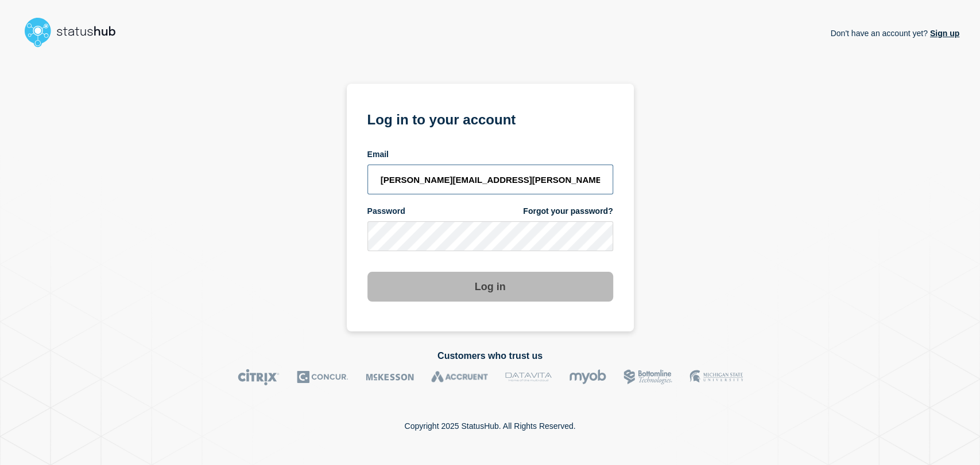  Describe the element at coordinates (490, 236) in the screenshot. I see `input: password input` at that location.